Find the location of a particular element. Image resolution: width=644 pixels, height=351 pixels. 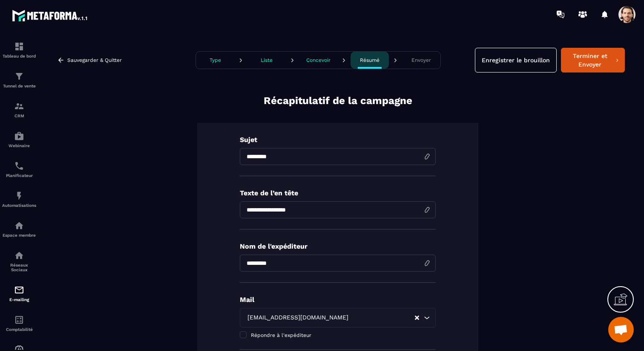

button: Type is located at coordinates (215, 60).